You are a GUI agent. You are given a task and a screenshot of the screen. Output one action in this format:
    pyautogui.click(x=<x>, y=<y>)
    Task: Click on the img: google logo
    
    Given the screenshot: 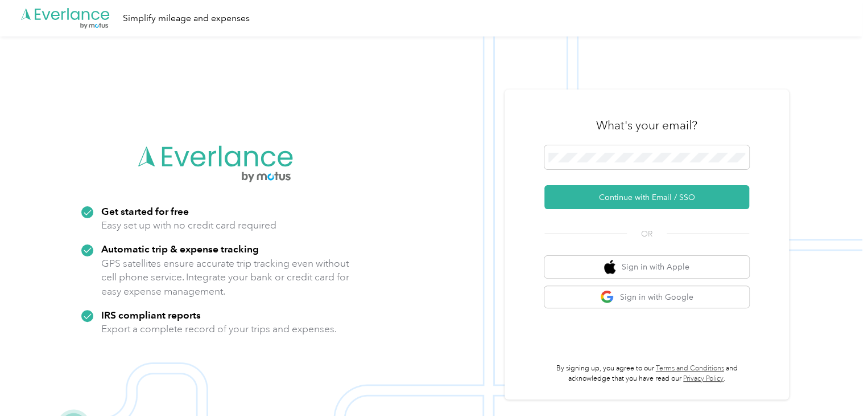 What is the action you would take?
    pyautogui.click(x=607, y=297)
    